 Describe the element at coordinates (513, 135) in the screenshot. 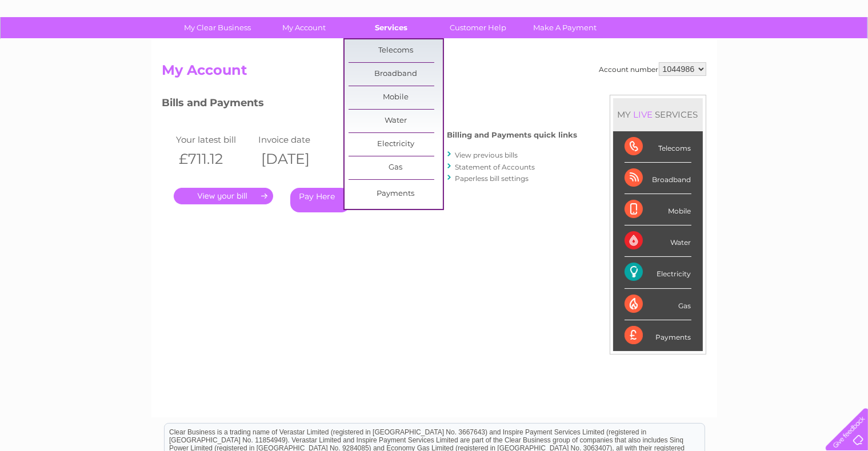

I see `h4: Billing and Payments quick links` at that location.